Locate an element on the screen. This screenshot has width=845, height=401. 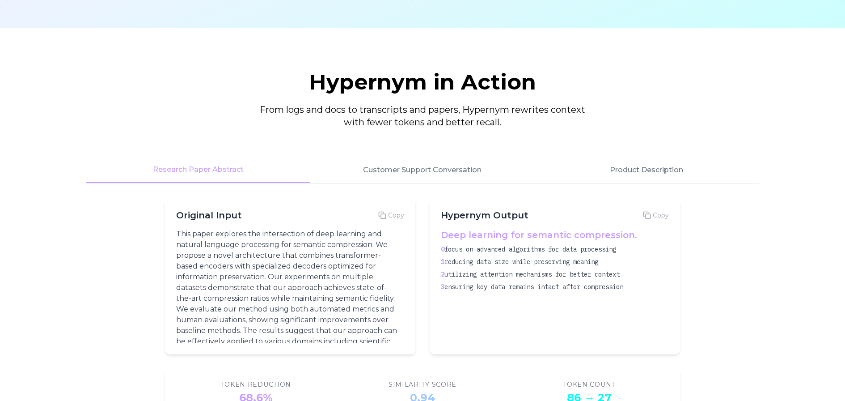
button: Customer Support Conversation is located at coordinates (422, 170).